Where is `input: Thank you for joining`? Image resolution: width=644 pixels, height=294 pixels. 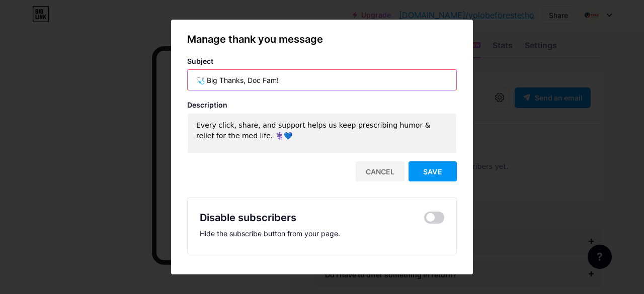
input: Thank you for joining is located at coordinates (322, 80).